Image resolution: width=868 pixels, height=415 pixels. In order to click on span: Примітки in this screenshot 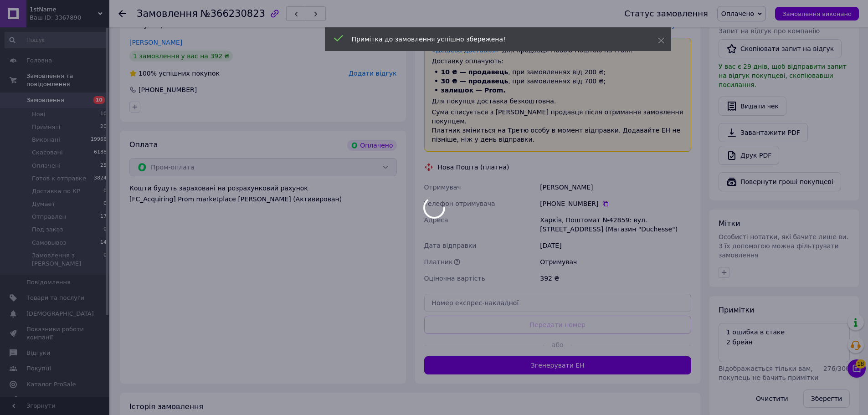, I will do `click(736, 310)`.